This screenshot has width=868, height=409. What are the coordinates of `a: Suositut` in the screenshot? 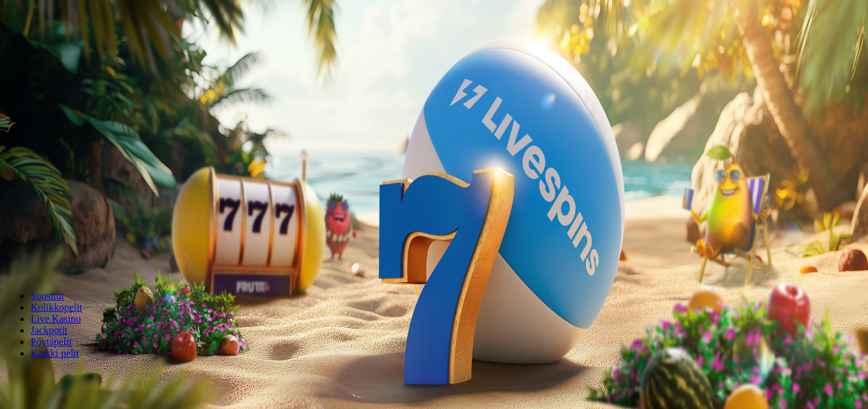 It's located at (47, 296).